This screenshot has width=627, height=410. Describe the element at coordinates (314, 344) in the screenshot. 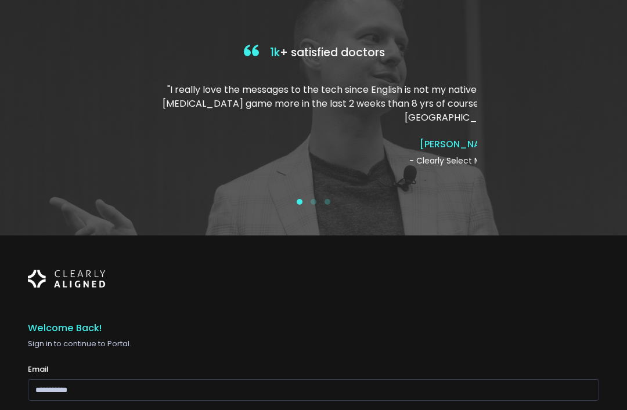

I see `p: Sign in to continue to Portal.` at that location.